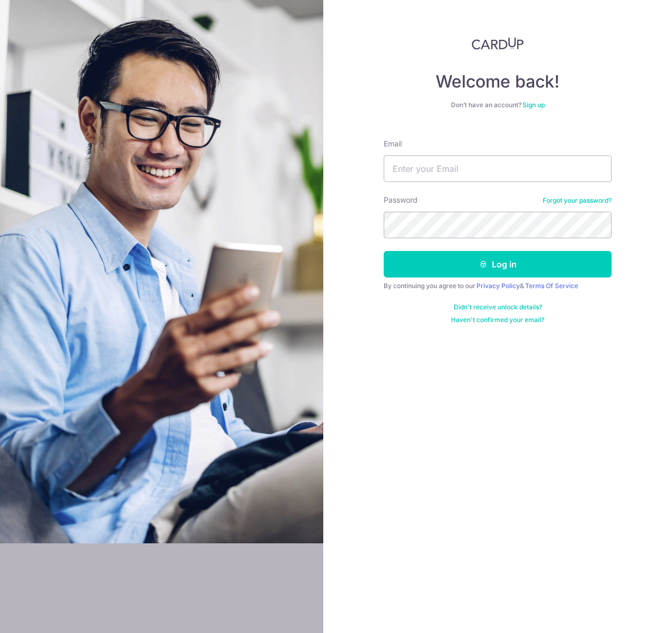 The width and height of the screenshot is (672, 633). I want to click on button: Log in, so click(498, 264).